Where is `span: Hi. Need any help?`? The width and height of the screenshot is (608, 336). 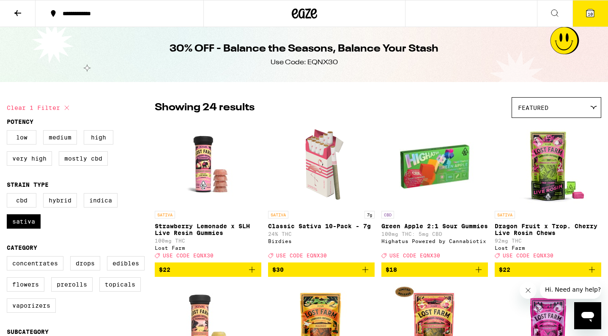 span: Hi. Need any help? is located at coordinates (33, 9).